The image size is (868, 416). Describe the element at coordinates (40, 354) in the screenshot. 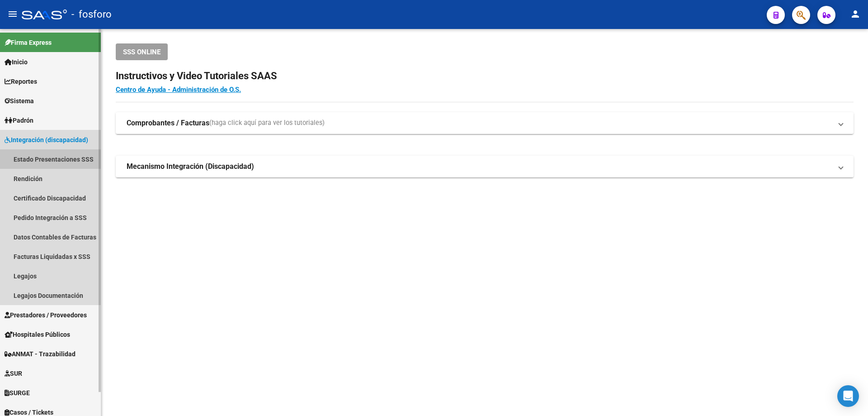

I see `span: ANMAT - Trazabilidad` at that location.